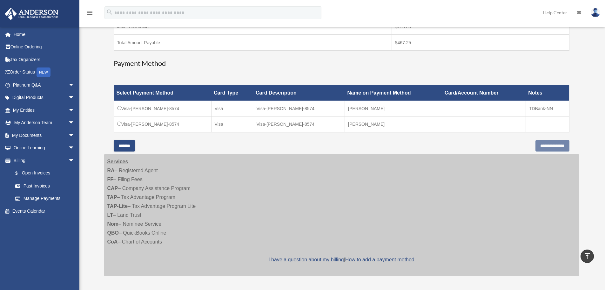 The image size is (605, 290). I want to click on a: Order StatusNEW, so click(44, 72).